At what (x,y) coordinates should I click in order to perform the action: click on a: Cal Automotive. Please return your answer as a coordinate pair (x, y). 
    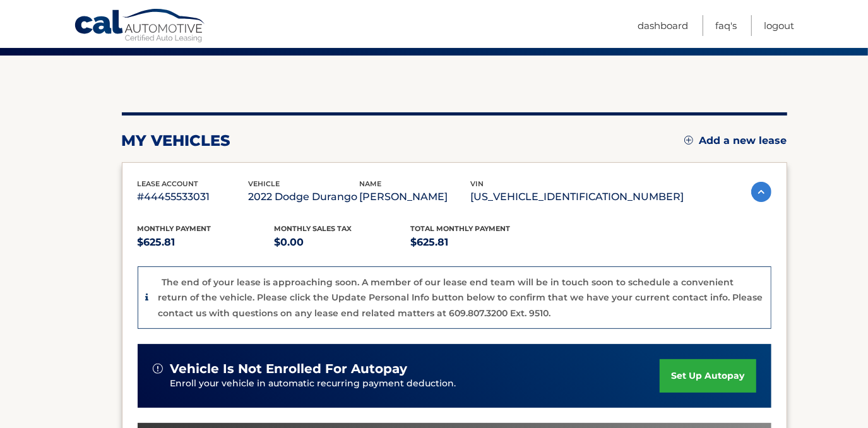
    Looking at the image, I should click on (140, 27).